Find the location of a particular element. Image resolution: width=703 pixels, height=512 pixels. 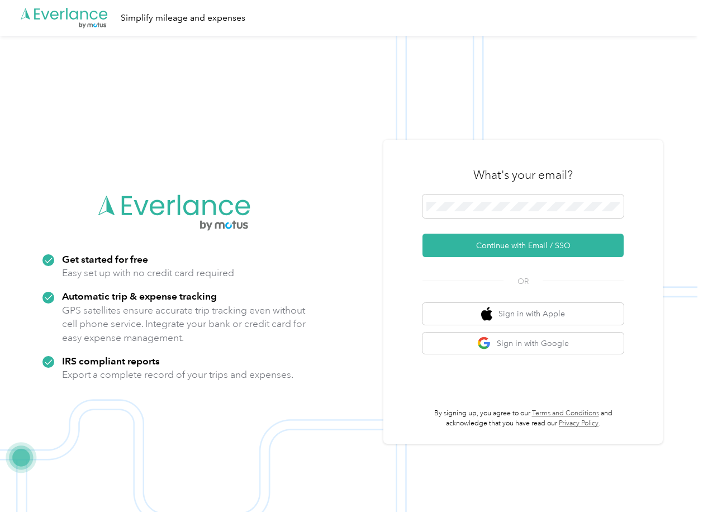

button: google logoSign in with Google is located at coordinates (523, 343).